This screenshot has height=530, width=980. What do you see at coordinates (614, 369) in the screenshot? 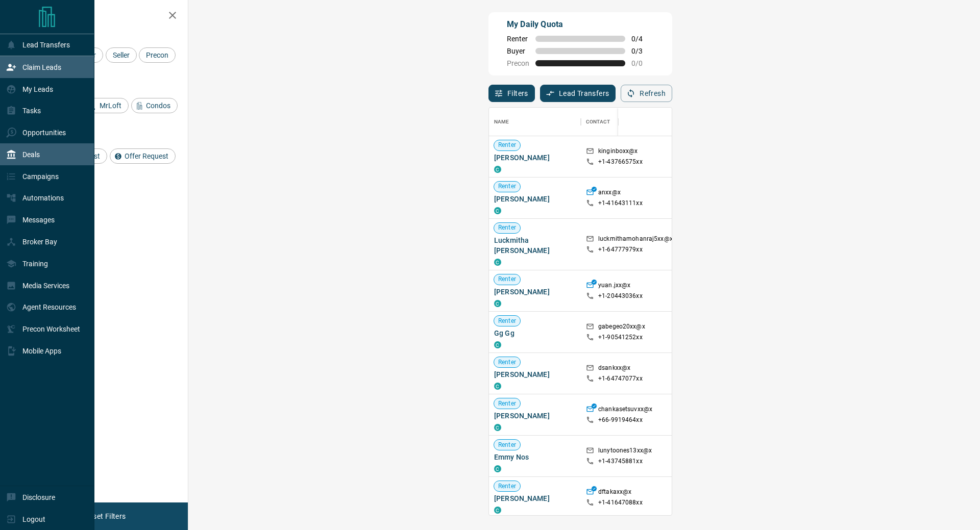
I see `p: dsankxx@x` at bounding box center [614, 369].